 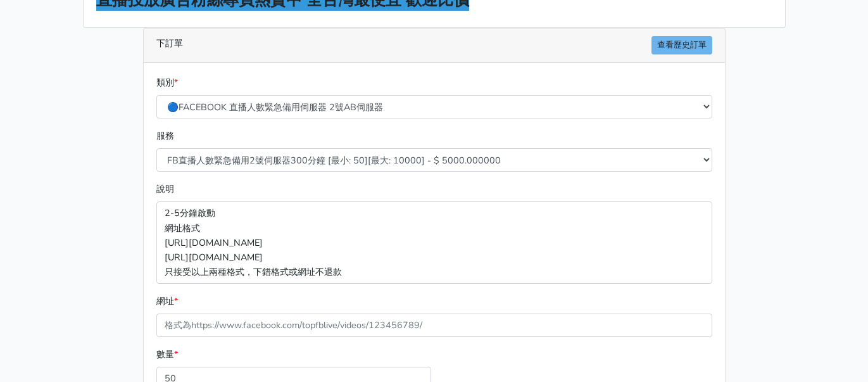 I want to click on label: 網址, so click(x=167, y=301).